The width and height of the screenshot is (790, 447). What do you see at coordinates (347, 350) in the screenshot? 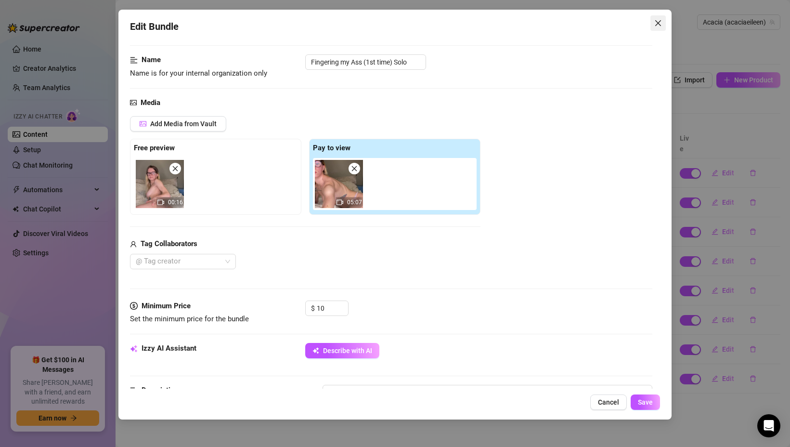
I see `span: Describe with AI` at bounding box center [347, 350].